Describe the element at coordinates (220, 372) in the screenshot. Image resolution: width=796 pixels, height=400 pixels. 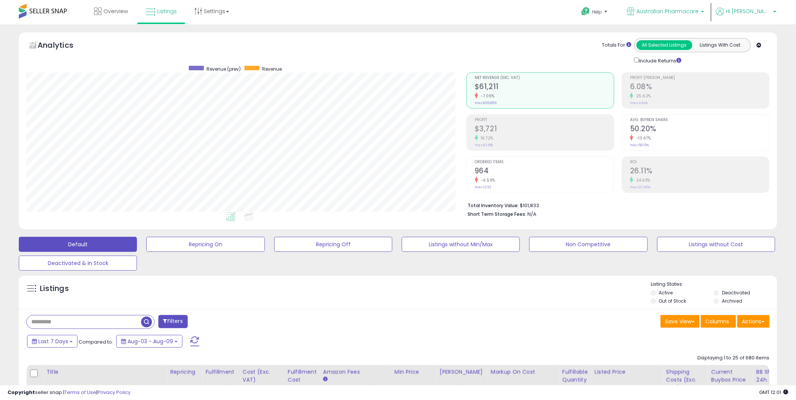
I see `div: Fulfillment` at that location.